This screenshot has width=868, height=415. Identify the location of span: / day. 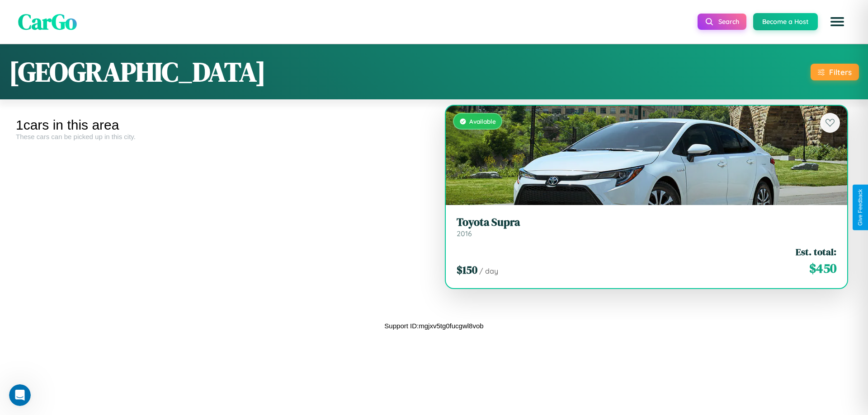
(488, 271).